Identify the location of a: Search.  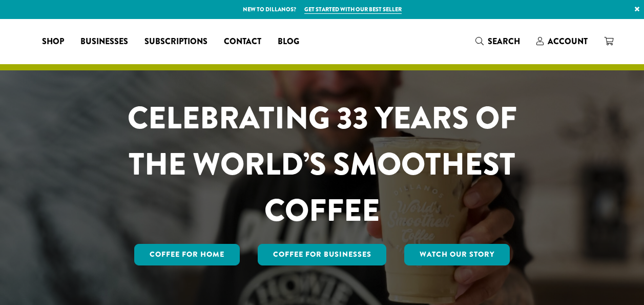
(498, 41).